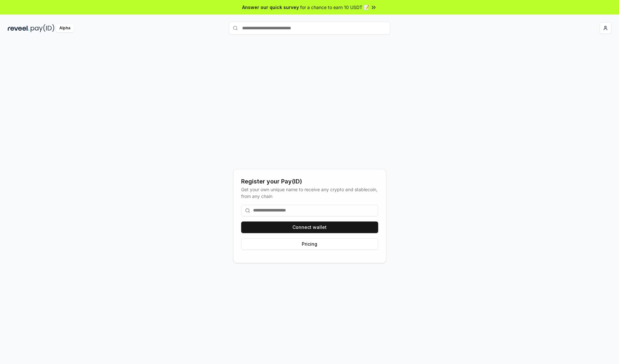 This screenshot has width=619, height=364. I want to click on img: reveel_dark, so click(18, 28).